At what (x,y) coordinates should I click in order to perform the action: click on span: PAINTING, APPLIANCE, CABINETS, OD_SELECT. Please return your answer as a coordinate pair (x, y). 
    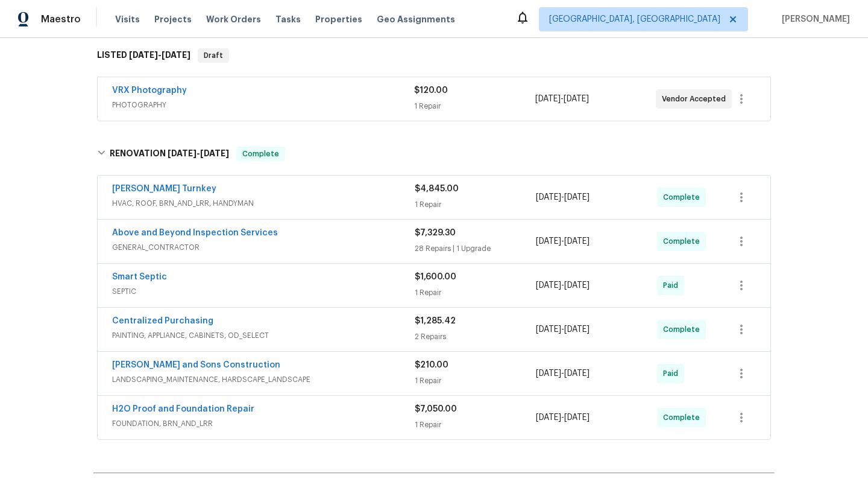
    Looking at the image, I should click on (264, 336).